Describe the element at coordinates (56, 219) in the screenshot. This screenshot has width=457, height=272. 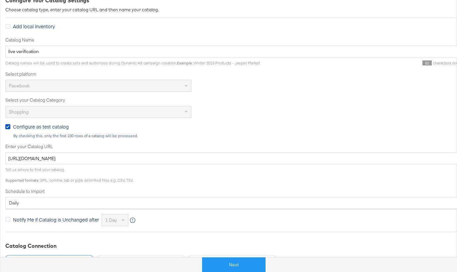
I see `span: Notify Me if Catalog is Unchanged after` at that location.